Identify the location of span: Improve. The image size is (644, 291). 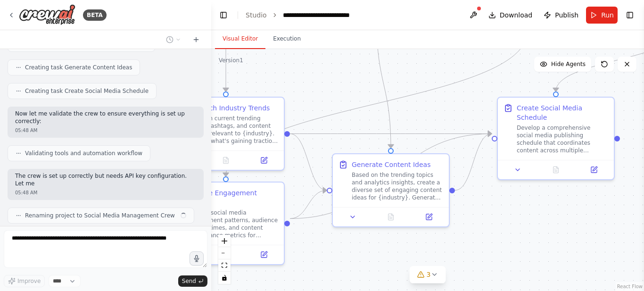
(28, 281).